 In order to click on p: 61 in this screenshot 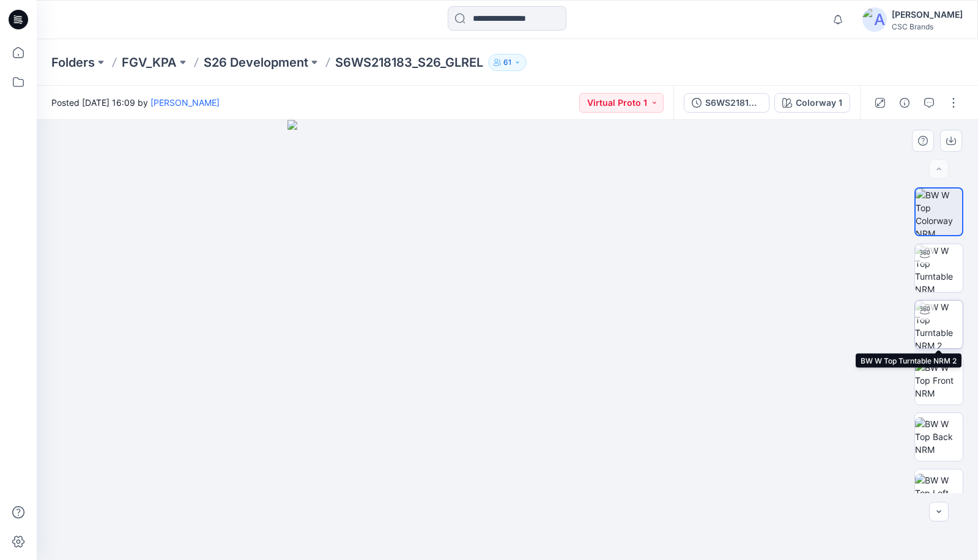, I will do `click(507, 63)`.